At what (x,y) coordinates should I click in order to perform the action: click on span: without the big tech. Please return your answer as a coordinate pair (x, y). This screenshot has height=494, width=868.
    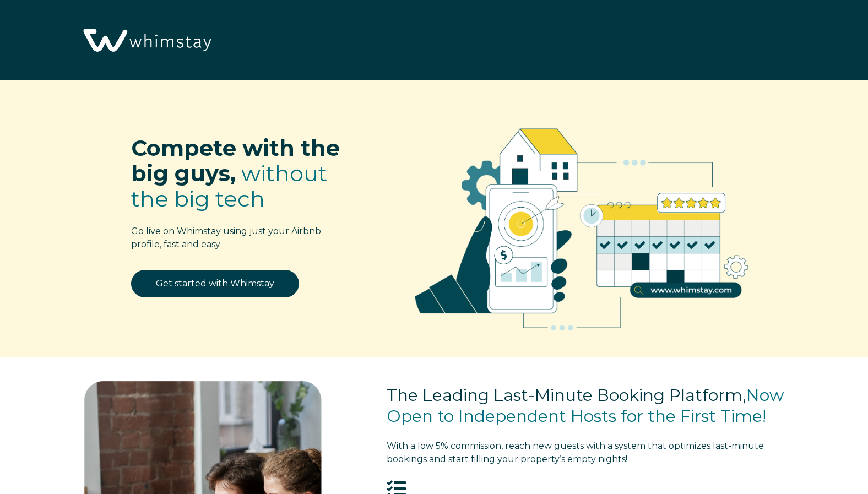
    Looking at the image, I should click on (229, 185).